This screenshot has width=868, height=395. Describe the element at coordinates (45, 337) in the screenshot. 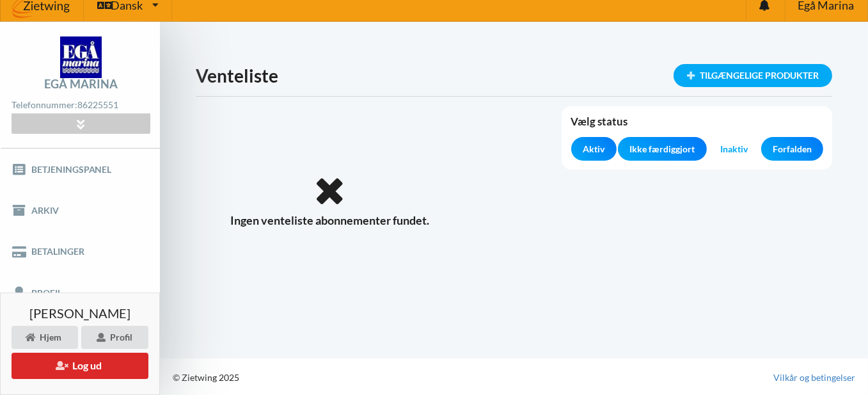

I see `div: Hjem` at that location.